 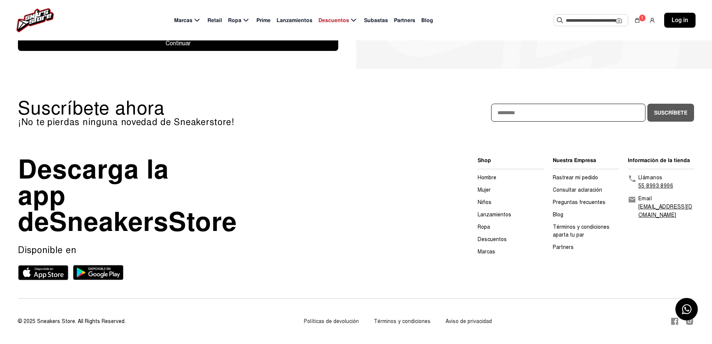 What do you see at coordinates (187, 122) in the screenshot?
I see `p: ¡No te pierdas ninguna novedad de Sneakerstore!` at bounding box center [187, 122].